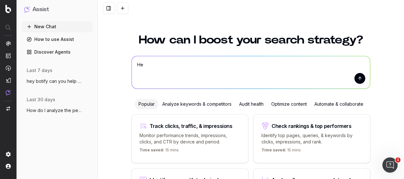 The width and height of the screenshot is (404, 179). I want to click on div: Automate & collaborate, so click(339, 104).